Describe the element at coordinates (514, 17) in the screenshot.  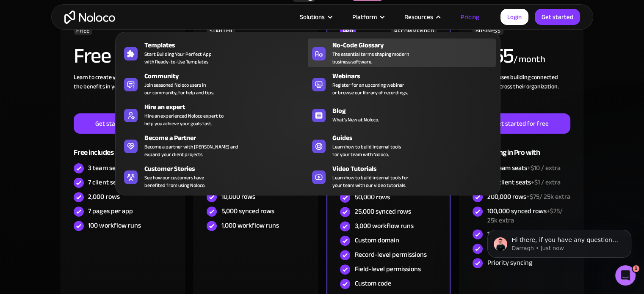
I see `a: Login` at that location.